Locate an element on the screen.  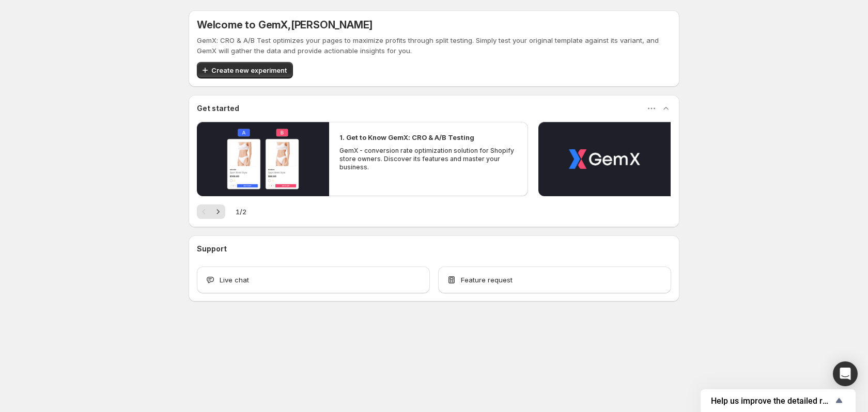
span: Help us improve the detailed report for A/B campaigns is located at coordinates (772, 401).